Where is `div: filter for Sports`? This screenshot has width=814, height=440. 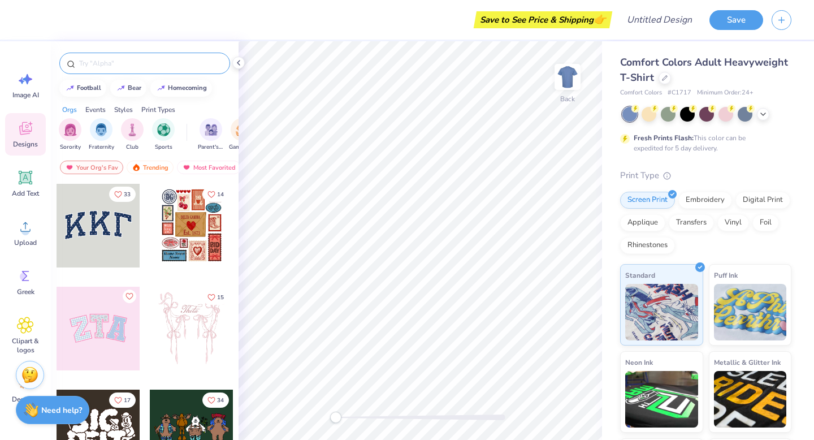 div: filter for Sports is located at coordinates (163, 135).